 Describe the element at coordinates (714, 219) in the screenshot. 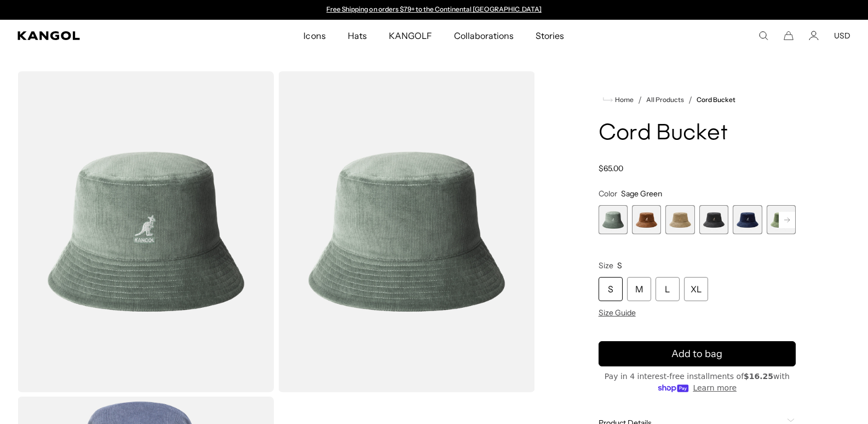

I see `label: Black` at that location.